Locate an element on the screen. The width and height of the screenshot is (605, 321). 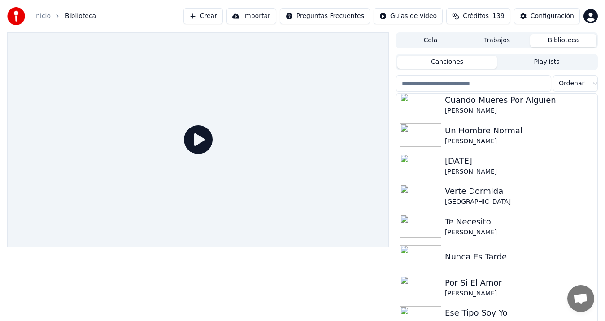
div: Te Necesito is located at coordinates (520, 222).